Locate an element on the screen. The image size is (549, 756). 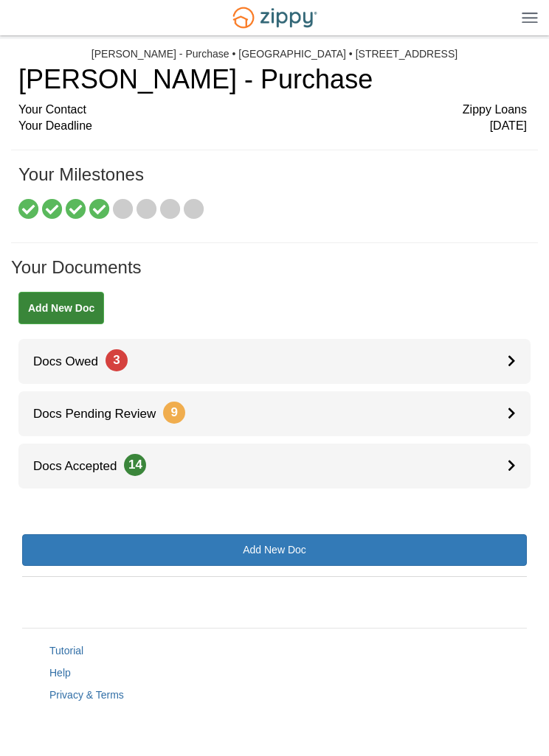
a: Docs Owed3 is located at coordinates (274, 362).